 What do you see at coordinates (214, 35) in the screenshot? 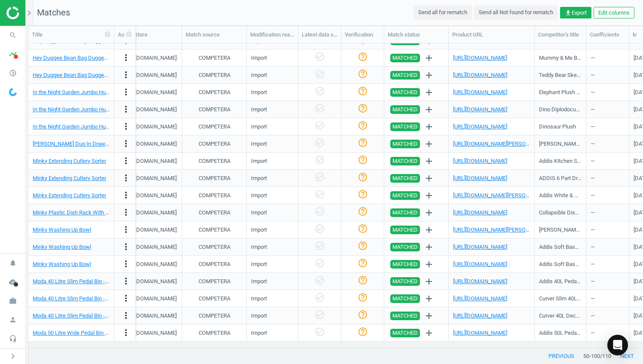
I see `div: Match source` at bounding box center [214, 35].